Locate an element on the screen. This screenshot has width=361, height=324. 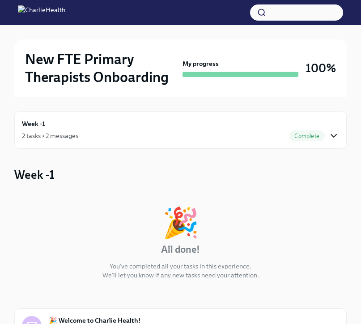
h4: All done! is located at coordinates (180, 249).